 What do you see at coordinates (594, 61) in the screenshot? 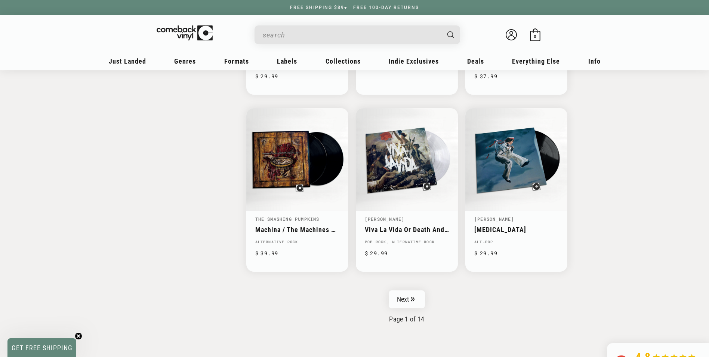
I see `span: Info` at bounding box center [594, 61].